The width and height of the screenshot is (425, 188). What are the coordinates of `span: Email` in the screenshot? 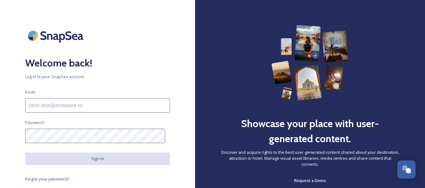 It's located at (30, 92).